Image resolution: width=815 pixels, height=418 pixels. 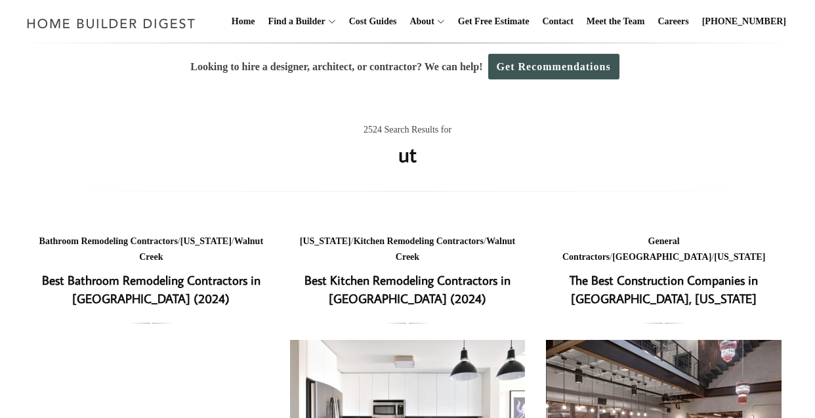 What do you see at coordinates (111, 23) in the screenshot?
I see `img: Home Builder Digest` at bounding box center [111, 23].